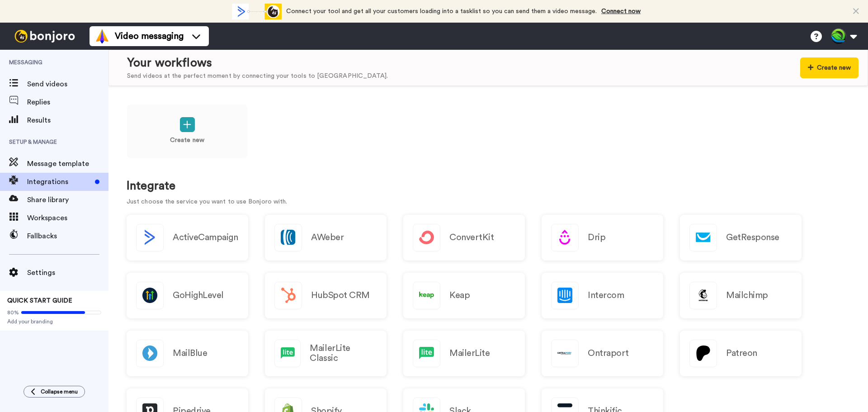 The height and width of the screenshot is (412, 868). What do you see at coordinates (54, 322) in the screenshot?
I see `span: Add your branding` at bounding box center [54, 322].